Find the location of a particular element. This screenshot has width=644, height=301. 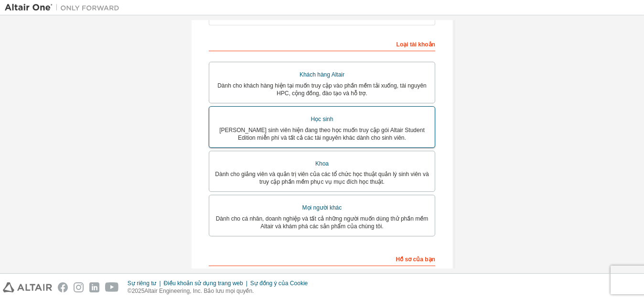

img: youtube.svg is located at coordinates (112, 287).